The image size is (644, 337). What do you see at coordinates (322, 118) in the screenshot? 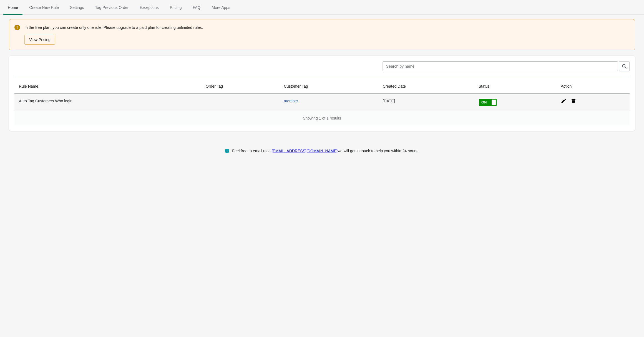
I see `div: Showing 1 of 1 results` at bounding box center [322, 118].